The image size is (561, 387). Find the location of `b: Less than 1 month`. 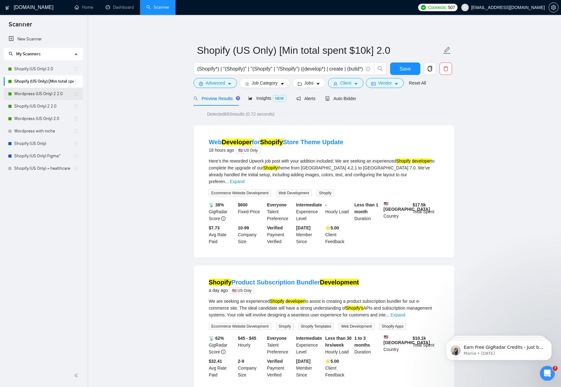

b: Less than 1 month is located at coordinates (366, 208).